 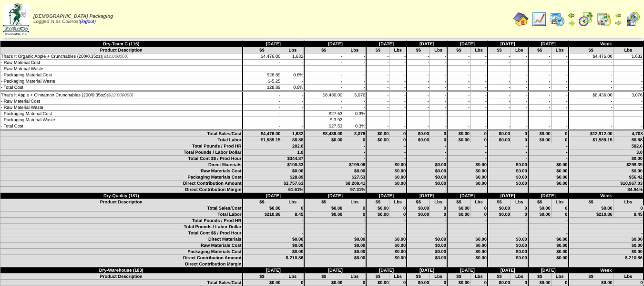 What do you see at coordinates (73, 19) in the screenshot?
I see `span: Logged in as Colerost` at bounding box center [73, 19].